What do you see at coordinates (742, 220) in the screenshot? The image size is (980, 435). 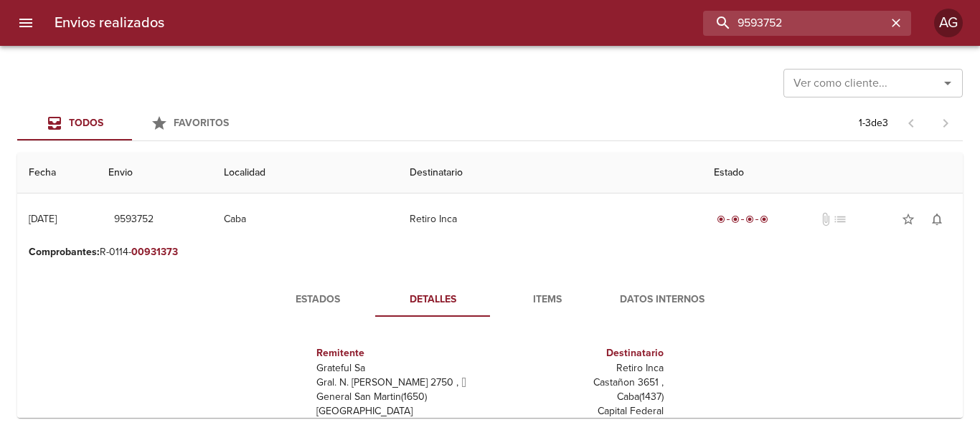 I see `div: Entregado` at bounding box center [742, 220].